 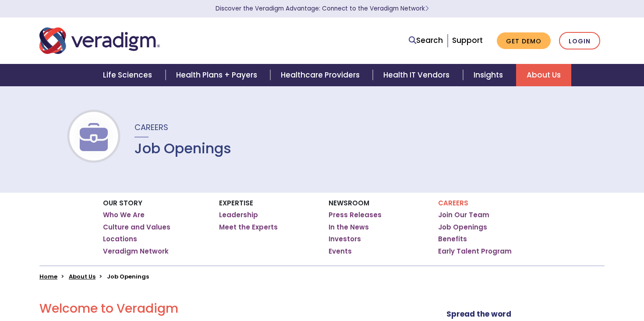 I want to click on a: Healthcare Providers, so click(x=322, y=75).